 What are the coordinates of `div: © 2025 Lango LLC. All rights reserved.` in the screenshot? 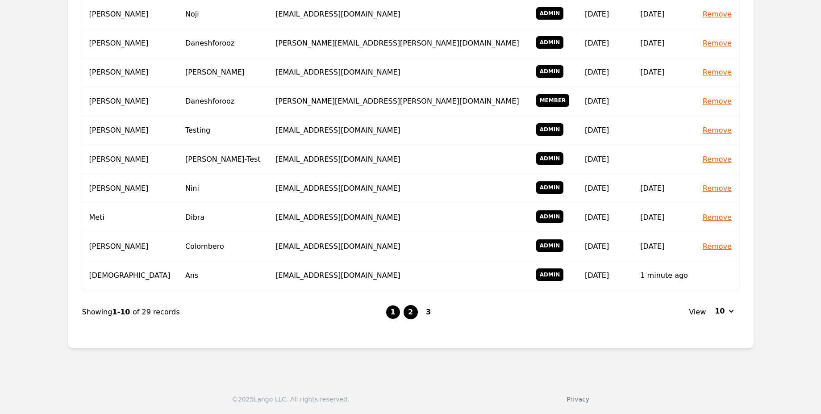 It's located at (290, 399).